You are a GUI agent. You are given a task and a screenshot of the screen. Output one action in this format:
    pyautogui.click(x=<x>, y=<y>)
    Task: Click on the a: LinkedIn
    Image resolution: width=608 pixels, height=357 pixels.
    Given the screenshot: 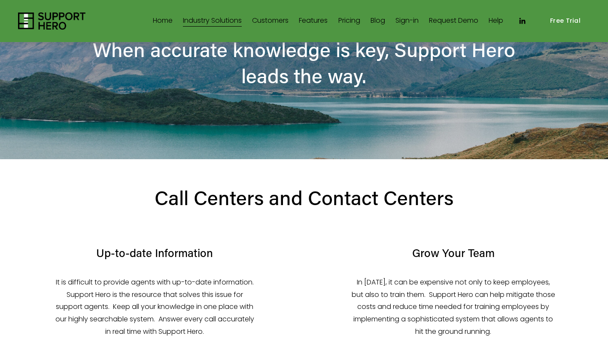 What is the action you would take?
    pyautogui.click(x=522, y=21)
    